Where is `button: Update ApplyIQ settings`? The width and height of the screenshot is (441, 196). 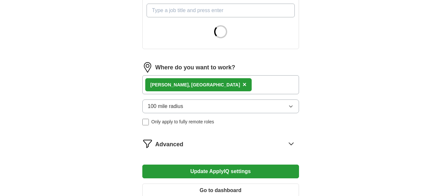
button: Update ApplyIQ settings is located at coordinates (221, 171).